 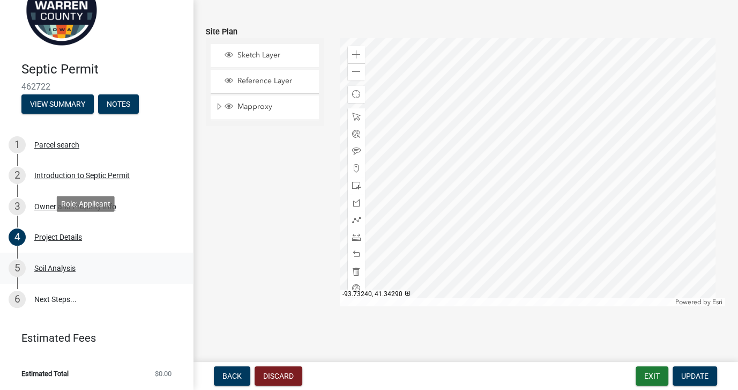 What do you see at coordinates (86, 203) in the screenshot?
I see `div: Role: Applicant` at bounding box center [86, 203].